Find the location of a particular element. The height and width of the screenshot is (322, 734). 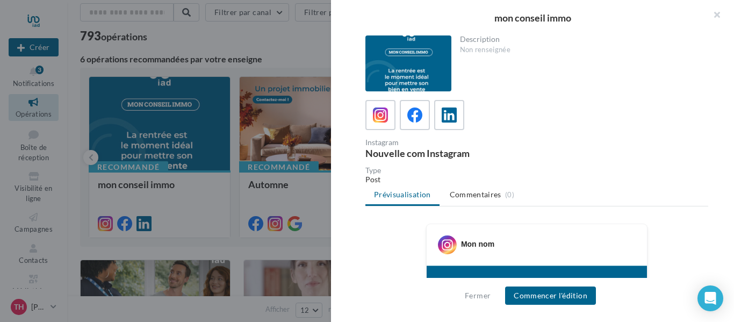

div: Open Intercom Messenger is located at coordinates (711, 298).